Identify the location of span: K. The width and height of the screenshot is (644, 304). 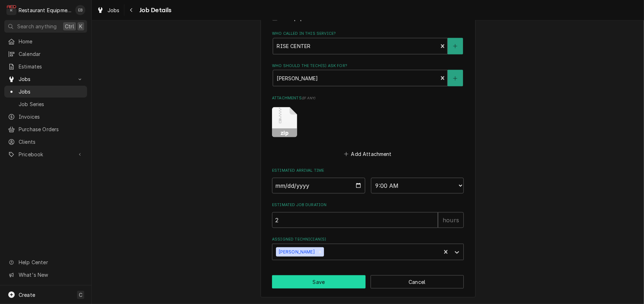
(81, 26).